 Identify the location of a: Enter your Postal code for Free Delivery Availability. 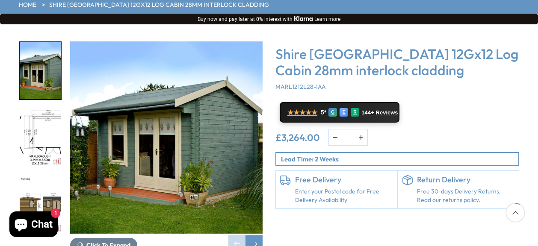
(344, 196).